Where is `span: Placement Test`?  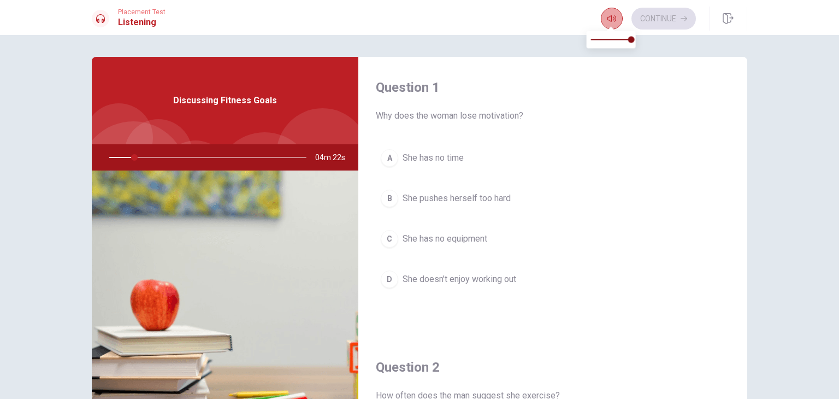 span: Placement Test is located at coordinates (141, 12).